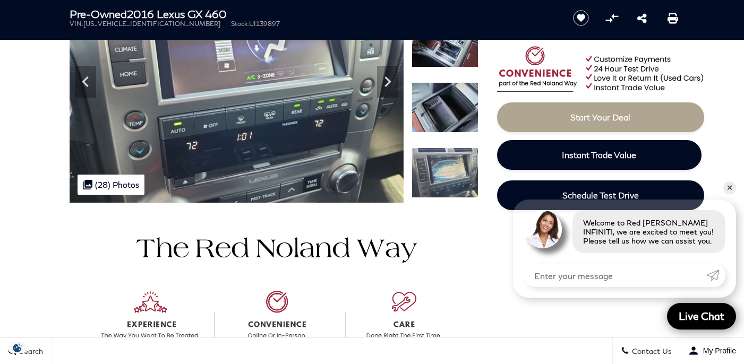  I want to click on span: Stock:, so click(240, 23).